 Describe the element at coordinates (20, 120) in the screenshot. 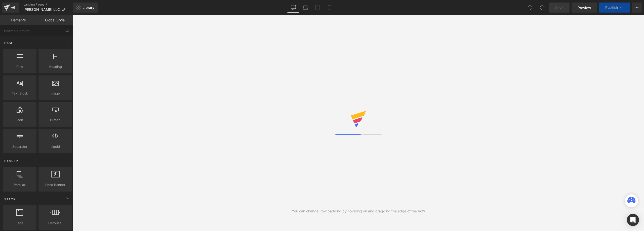

I see `span: Icon` at that location.